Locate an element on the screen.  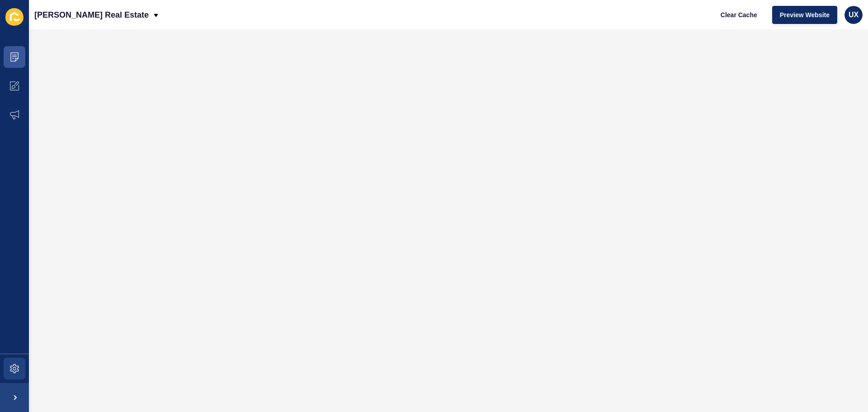
span: UX is located at coordinates (854, 15).